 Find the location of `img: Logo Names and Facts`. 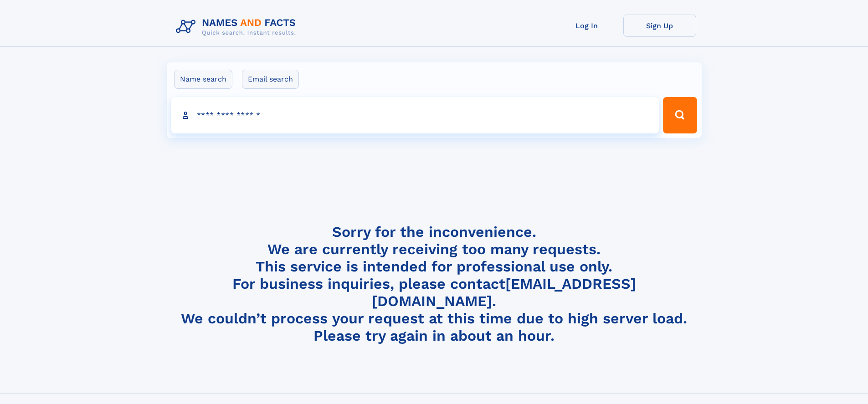

img: Logo Names and Facts is located at coordinates (238, 27).